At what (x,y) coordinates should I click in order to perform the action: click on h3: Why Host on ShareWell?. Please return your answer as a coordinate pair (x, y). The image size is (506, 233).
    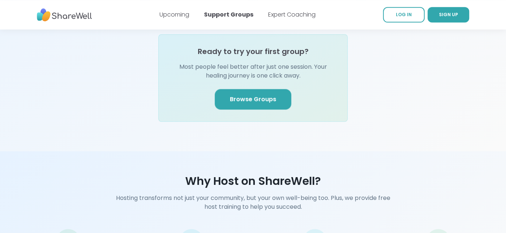
    Looking at the image, I should click on (253, 181).